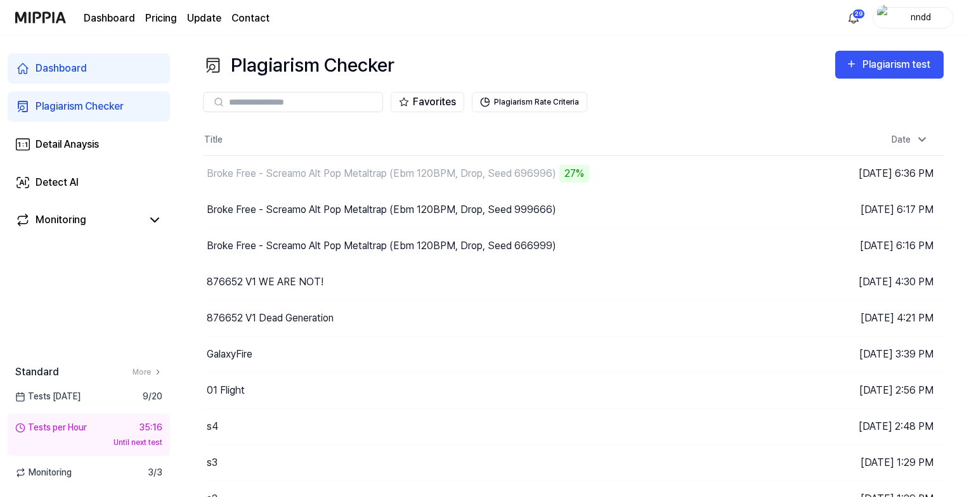  Describe the element at coordinates (204, 18) in the screenshot. I see `a: Update` at that location.